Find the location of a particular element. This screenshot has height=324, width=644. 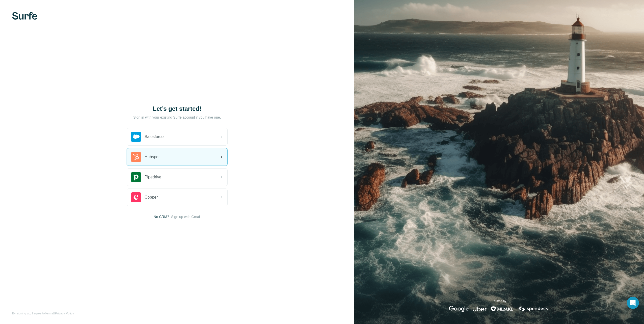

span: By signing up, I agree to & is located at coordinates (43, 313).